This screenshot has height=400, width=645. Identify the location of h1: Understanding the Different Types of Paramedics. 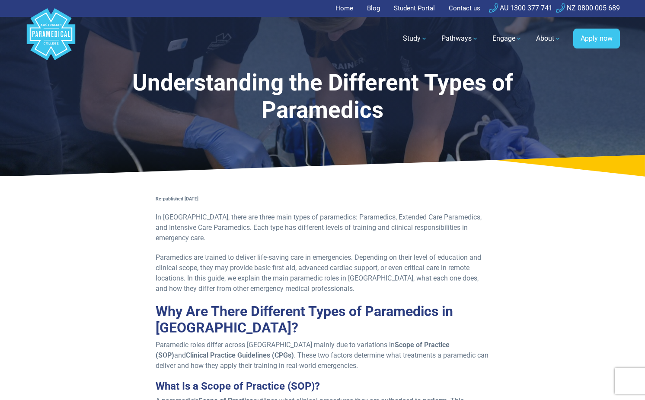
(323, 96).